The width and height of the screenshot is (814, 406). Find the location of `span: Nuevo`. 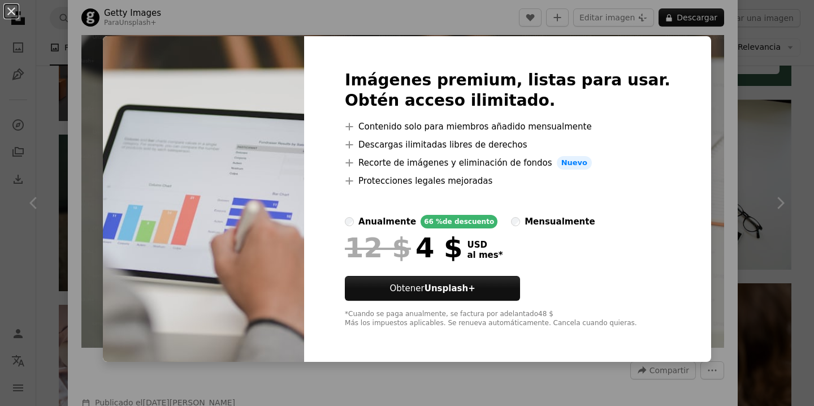

span: Nuevo is located at coordinates (574, 163).